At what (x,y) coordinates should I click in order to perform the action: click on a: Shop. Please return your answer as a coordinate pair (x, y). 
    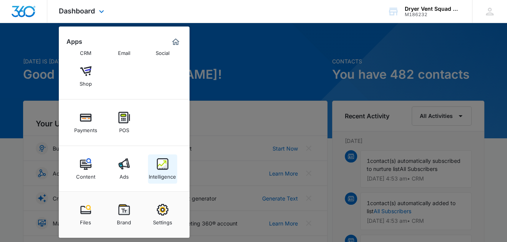
    Looking at the image, I should click on (86, 76).